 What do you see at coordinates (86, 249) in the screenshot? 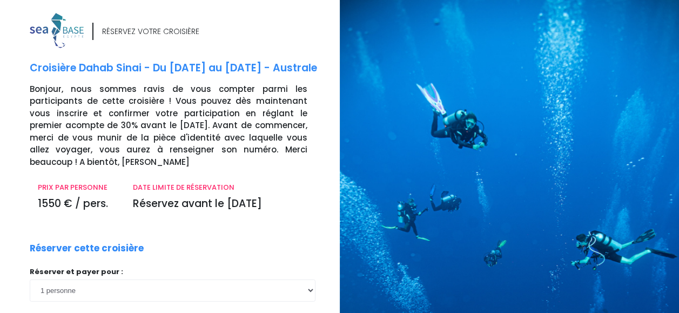
I see `p: Réserver cette croisière` at bounding box center [86, 249].